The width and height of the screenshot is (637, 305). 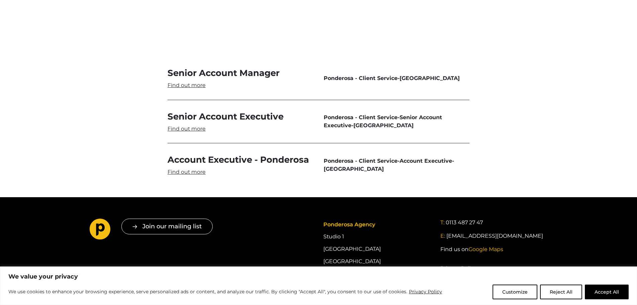 What do you see at coordinates (167, 226) in the screenshot?
I see `button: Join our mailing list` at bounding box center [167, 226].